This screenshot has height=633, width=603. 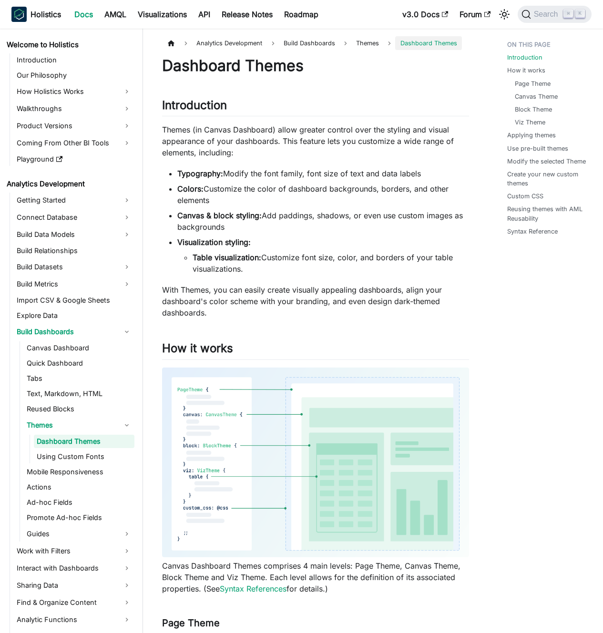 I want to click on a: Quick Dashboard, so click(x=79, y=363).